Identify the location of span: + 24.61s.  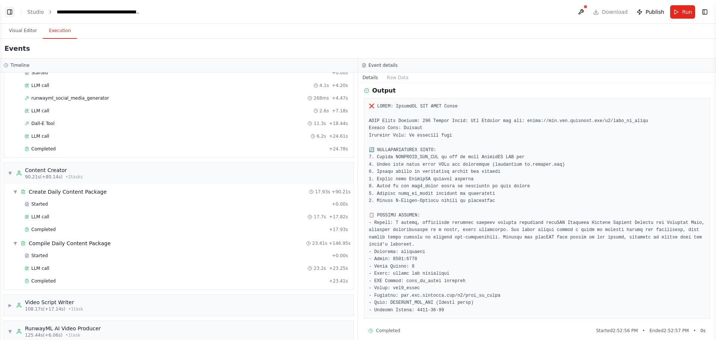
(338, 136).